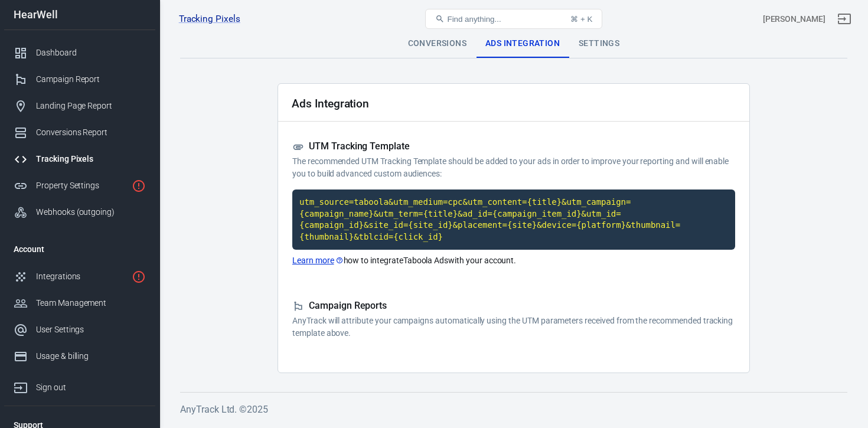 The width and height of the screenshot is (868, 428). Describe the element at coordinates (91, 106) in the screenshot. I see `div: Landing Page Report` at that location.